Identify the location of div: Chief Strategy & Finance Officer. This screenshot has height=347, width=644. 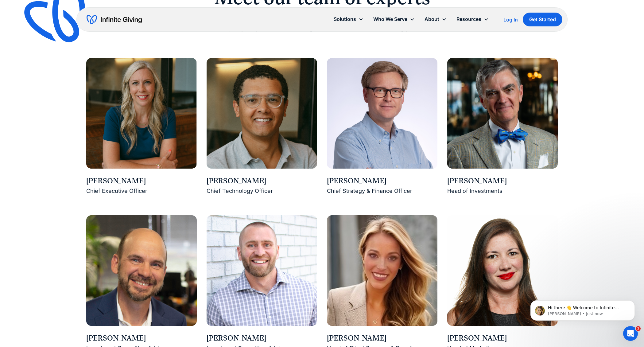
(382, 191).